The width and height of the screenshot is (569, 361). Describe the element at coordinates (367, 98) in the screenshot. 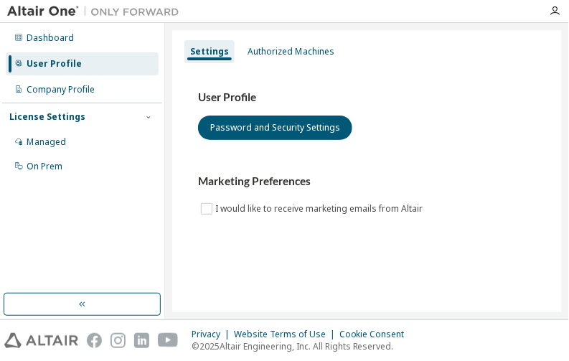

I see `h3: User Profile` at that location.